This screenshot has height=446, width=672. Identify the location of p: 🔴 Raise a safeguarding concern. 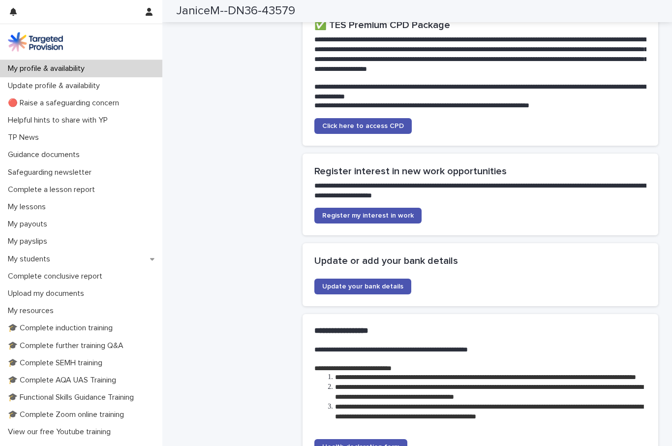
(65, 103).